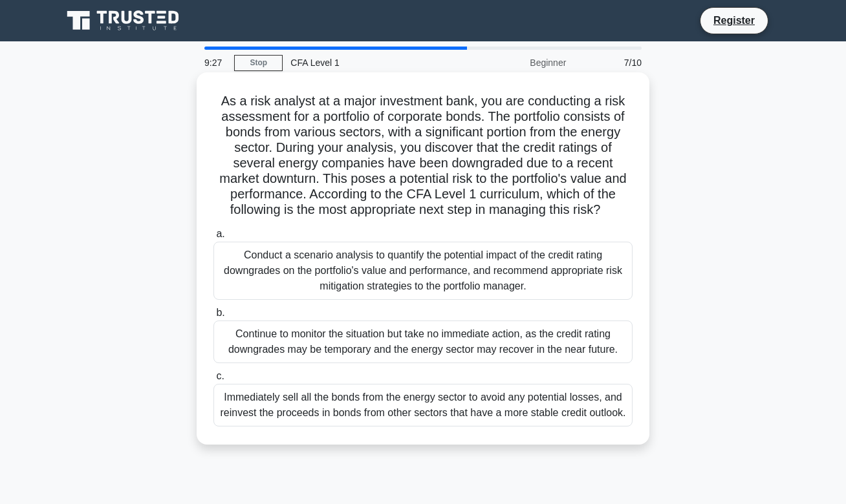 The height and width of the screenshot is (504, 846). What do you see at coordinates (220, 376) in the screenshot?
I see `span: c.` at bounding box center [220, 376].